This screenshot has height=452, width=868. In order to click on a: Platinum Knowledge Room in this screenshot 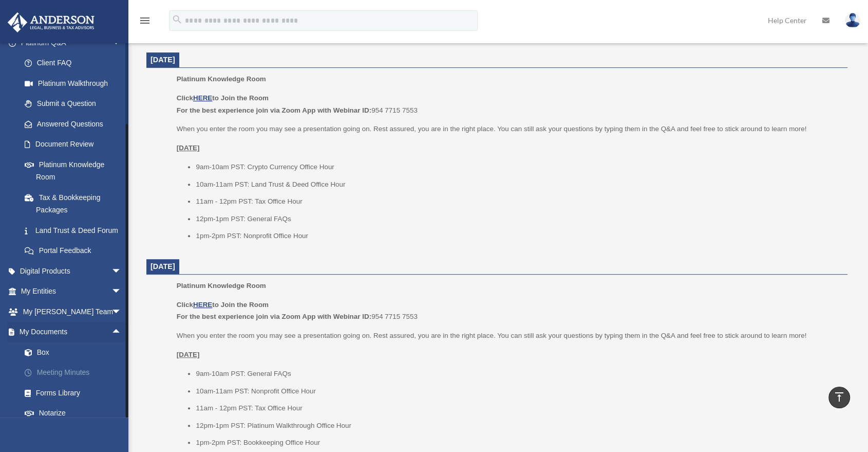, I will do `click(73, 171)`.